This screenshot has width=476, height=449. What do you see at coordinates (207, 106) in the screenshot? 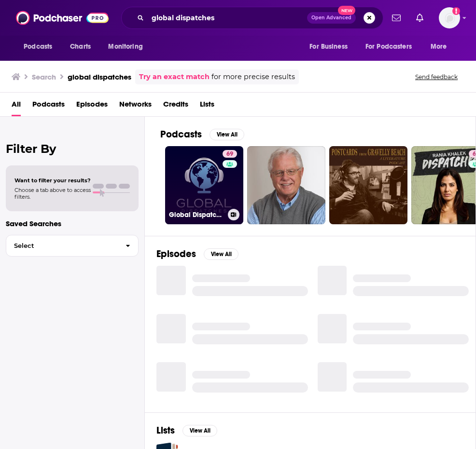
I see `span: Lists` at bounding box center [207, 106].